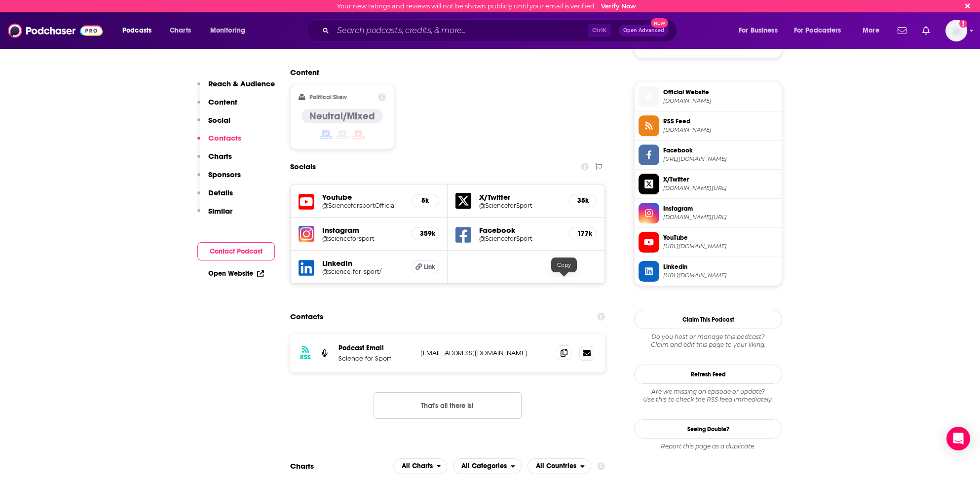 The width and height of the screenshot is (980, 480). I want to click on p: Contacts, so click(225, 138).